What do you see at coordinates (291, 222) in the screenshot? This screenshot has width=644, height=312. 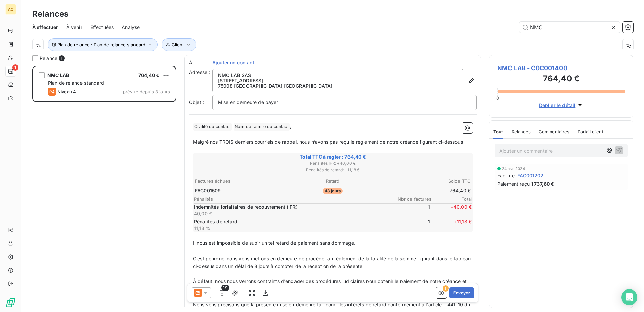 I see `p: Pénalités de retard` at bounding box center [291, 222].